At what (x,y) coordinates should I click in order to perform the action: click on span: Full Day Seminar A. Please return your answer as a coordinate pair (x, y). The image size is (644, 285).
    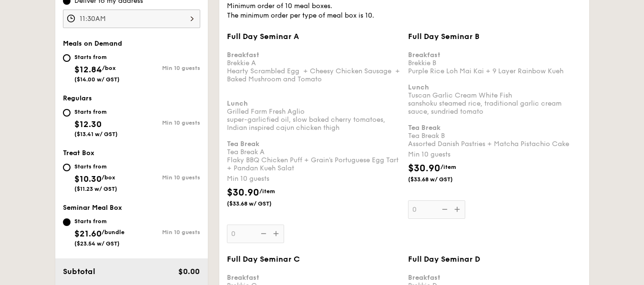
    Looking at the image, I should click on (262, 36).